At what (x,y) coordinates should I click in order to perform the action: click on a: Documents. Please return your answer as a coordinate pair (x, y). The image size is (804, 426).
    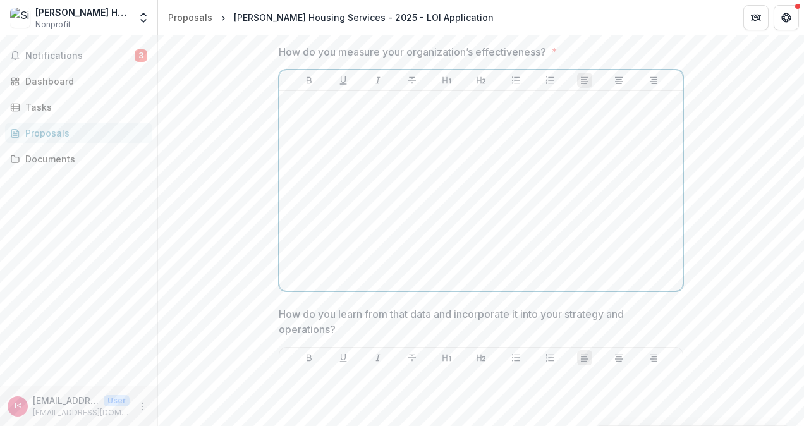
    Looking at the image, I should click on (78, 159).